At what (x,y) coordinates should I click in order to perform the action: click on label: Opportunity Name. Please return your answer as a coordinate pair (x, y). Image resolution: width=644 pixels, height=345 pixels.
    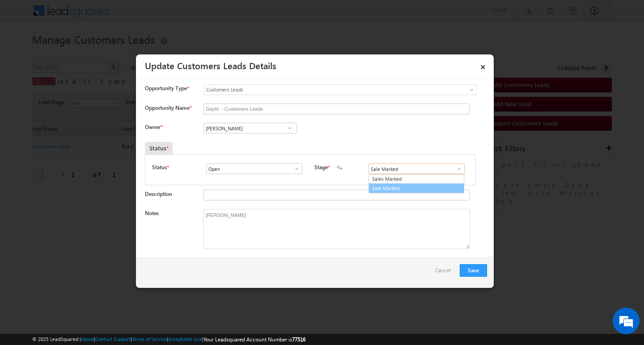
    Looking at the image, I should click on (168, 108).